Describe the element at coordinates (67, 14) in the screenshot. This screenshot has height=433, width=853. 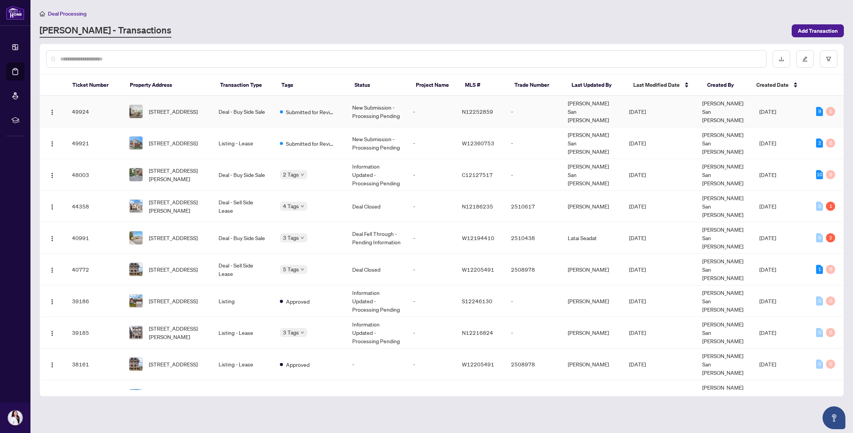
I see `span: Deal Processing` at that location.